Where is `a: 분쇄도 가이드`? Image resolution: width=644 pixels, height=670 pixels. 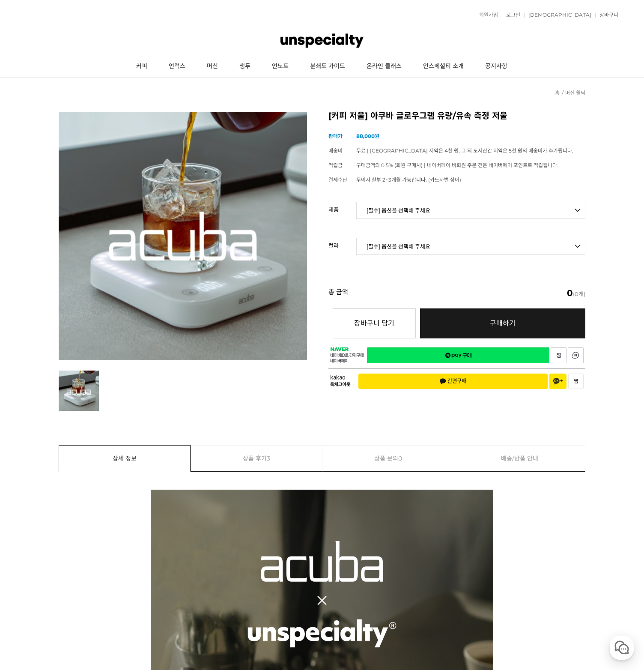
a: 분쇄도 가이드 is located at coordinates (328, 66).